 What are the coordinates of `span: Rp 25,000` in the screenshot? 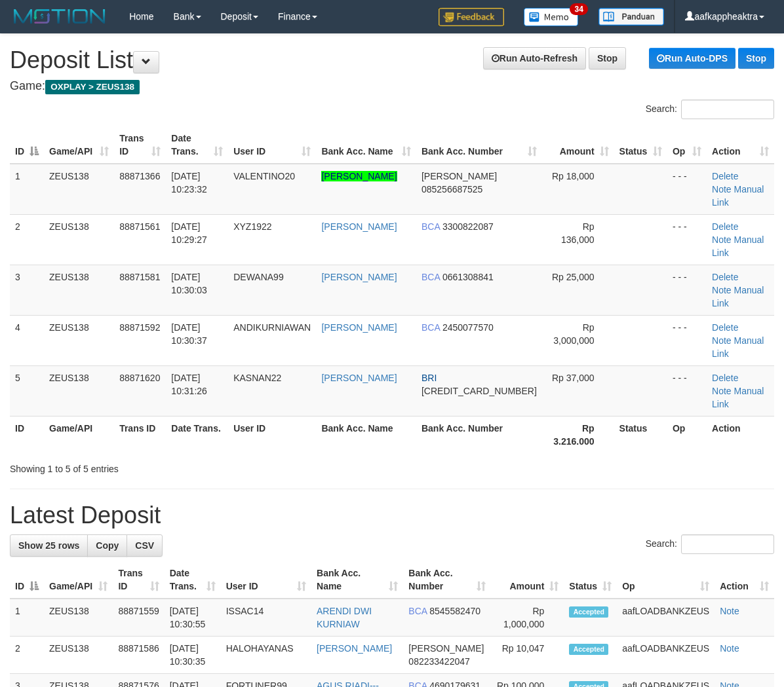 It's located at (573, 277).